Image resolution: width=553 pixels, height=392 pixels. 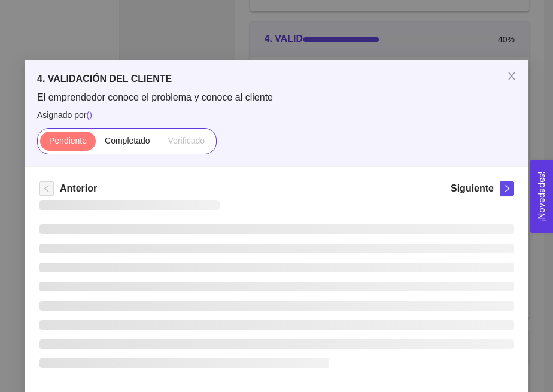 What do you see at coordinates (276, 79) in the screenshot?
I see `h5: 4. VALIDACIÓN DEL CLIENTE` at bounding box center [276, 79].